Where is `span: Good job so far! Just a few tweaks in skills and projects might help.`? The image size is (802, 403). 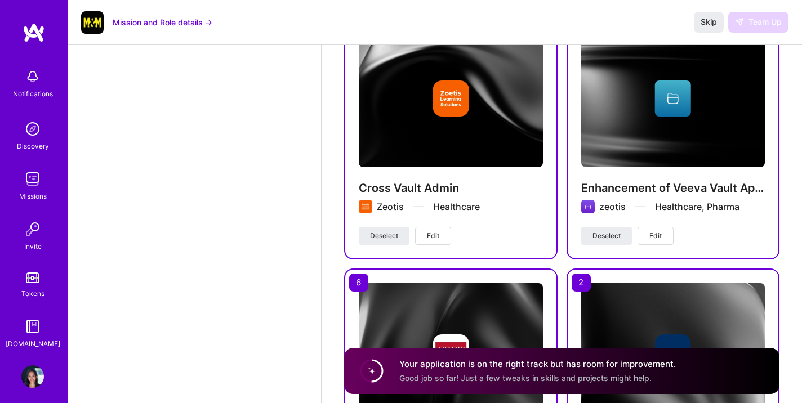
span: Good job so far! Just a few tweaks in skills and projects might help. is located at coordinates (525, 378).